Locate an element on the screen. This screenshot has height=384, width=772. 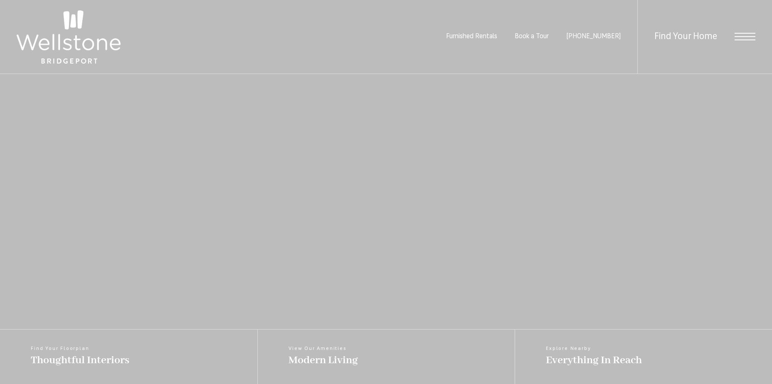
span: View Our Amenities is located at coordinates (323, 349).